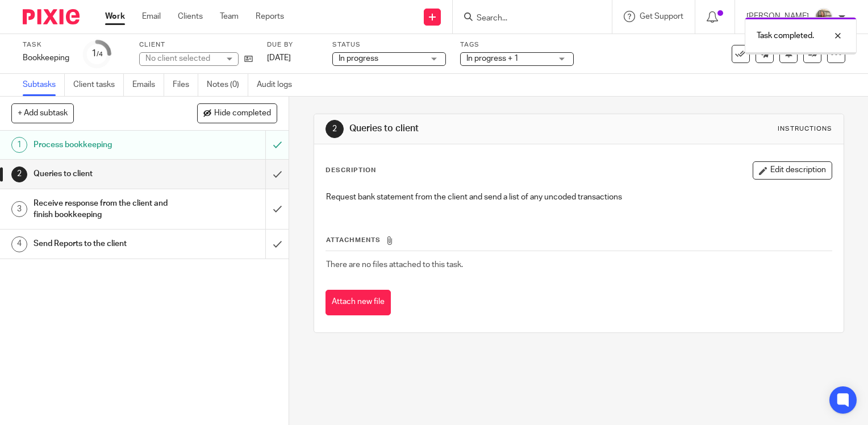  I want to click on small: /4, so click(100, 54).